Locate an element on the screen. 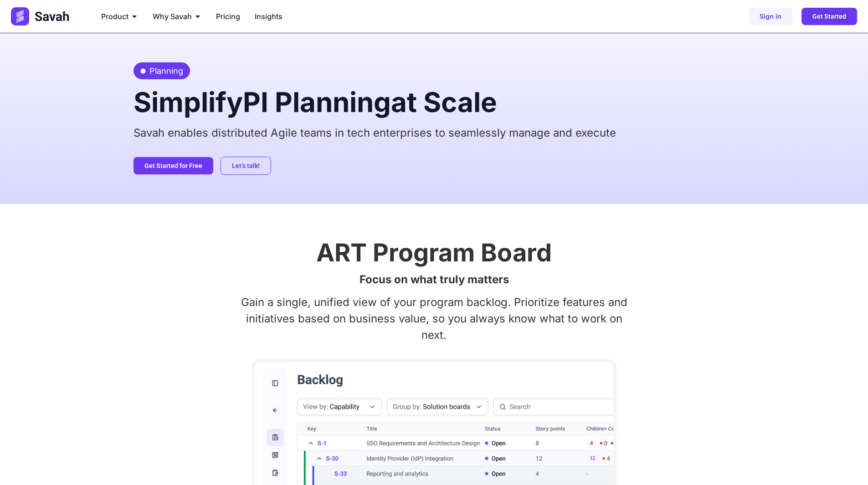 This screenshot has width=868, height=485. span: Pricing is located at coordinates (227, 17).